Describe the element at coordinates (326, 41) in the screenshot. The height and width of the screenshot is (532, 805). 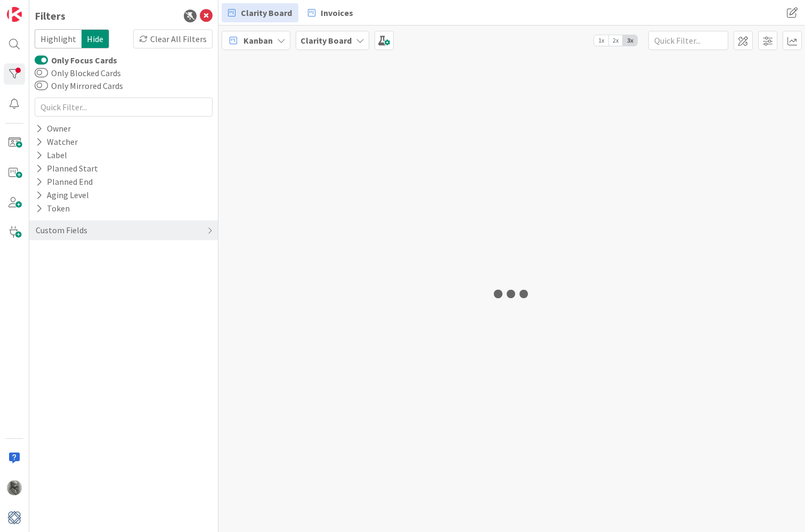
I see `b: Clarity Board` at that location.